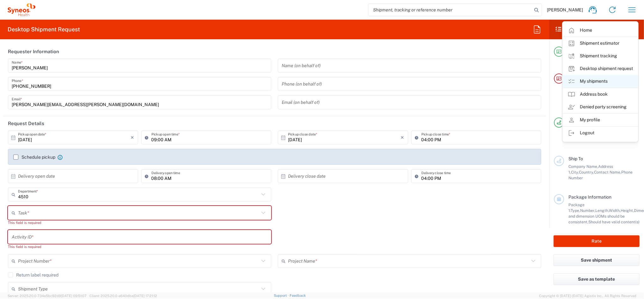 This screenshot has height=299, width=644. What do you see at coordinates (575, 158) in the screenshot?
I see `span: Ship To` at bounding box center [575, 158].